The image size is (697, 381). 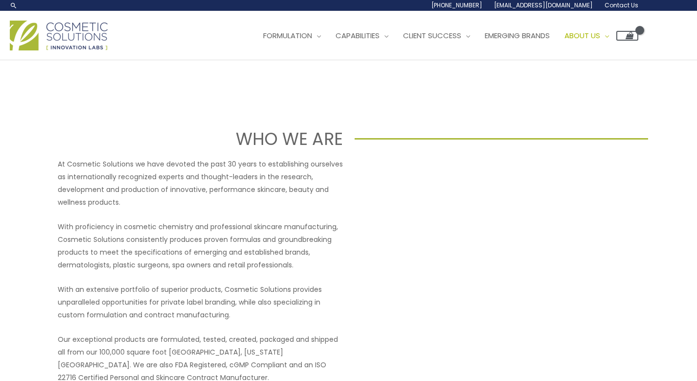 What do you see at coordinates (517, 36) in the screenshot?
I see `a: Emerging Brands` at bounding box center [517, 36].